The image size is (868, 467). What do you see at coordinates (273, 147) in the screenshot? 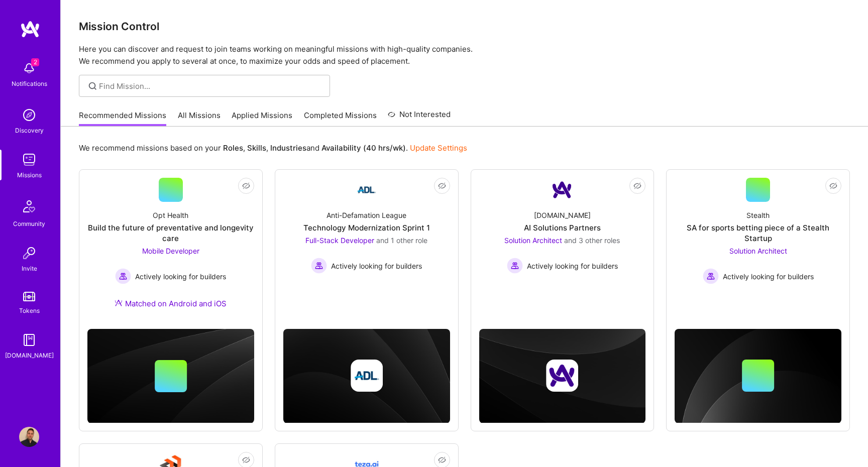
I see `p: We recommend missions based on your , , and .` at bounding box center [273, 147].